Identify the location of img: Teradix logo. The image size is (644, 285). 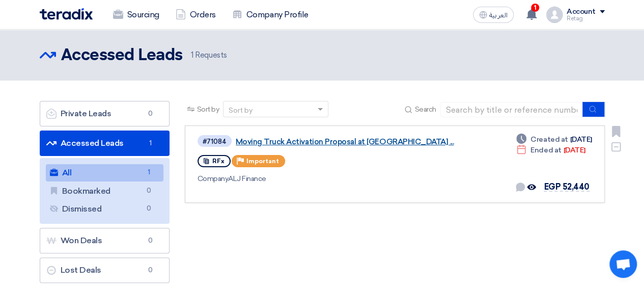
(66, 14).